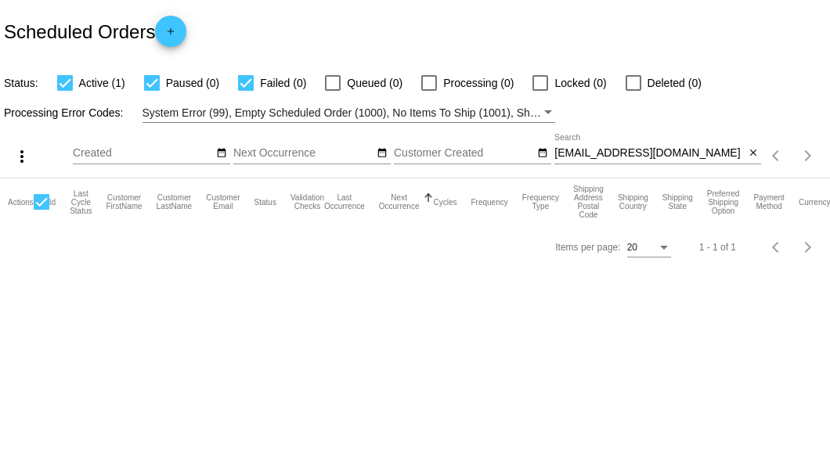 This screenshot has width=830, height=475. I want to click on button: Change sorting for CustomerFirstName, so click(124, 202).